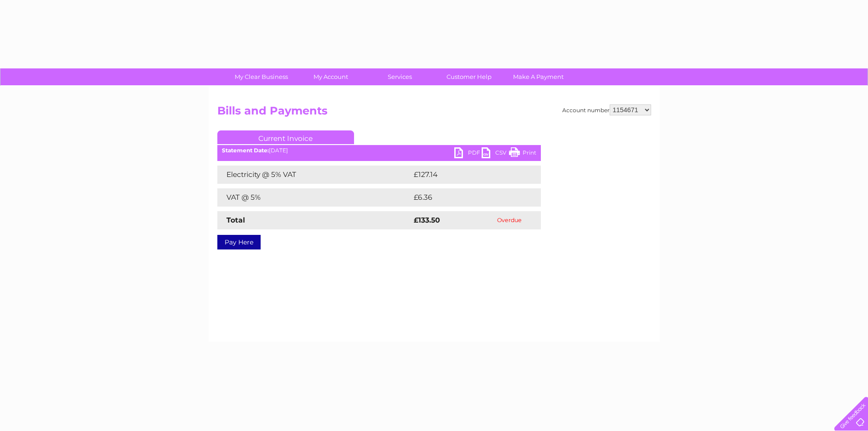 Image resolution: width=868 pixels, height=431 pixels. I want to click on td: VAT @ 5%, so click(314, 198).